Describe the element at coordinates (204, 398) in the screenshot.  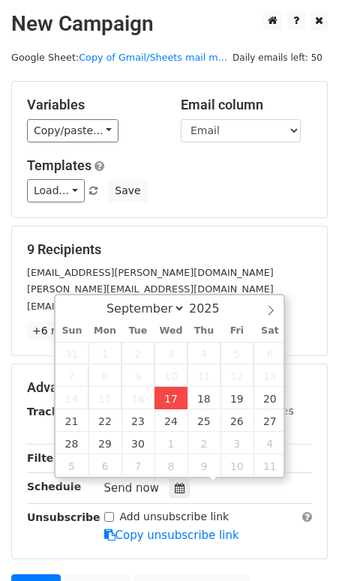
I see `span: September 18, 2025` at that location.